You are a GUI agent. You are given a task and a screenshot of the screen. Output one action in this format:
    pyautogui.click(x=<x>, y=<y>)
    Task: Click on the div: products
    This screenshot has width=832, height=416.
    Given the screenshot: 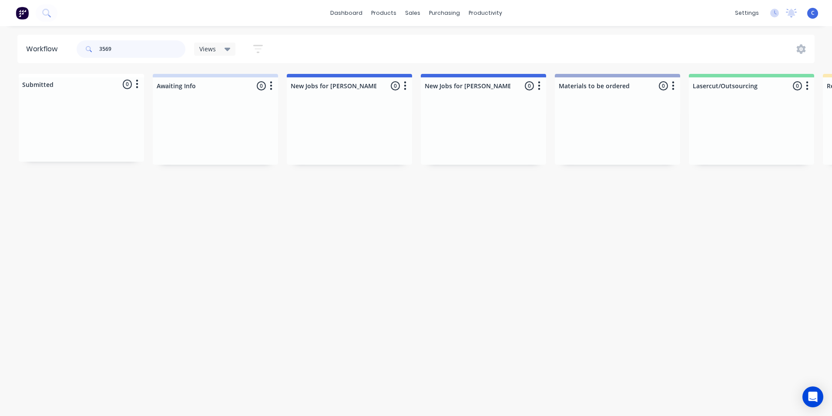 What is the action you would take?
    pyautogui.click(x=384, y=13)
    